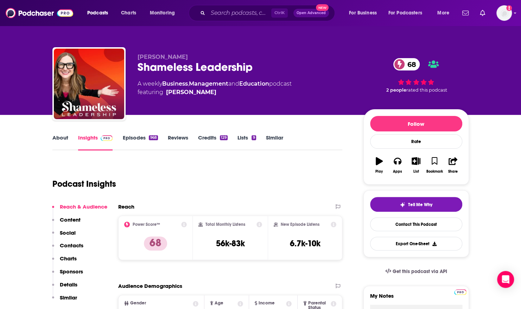 This screenshot has width=521, height=309. Describe the element at coordinates (443, 13) in the screenshot. I see `span: More` at that location.